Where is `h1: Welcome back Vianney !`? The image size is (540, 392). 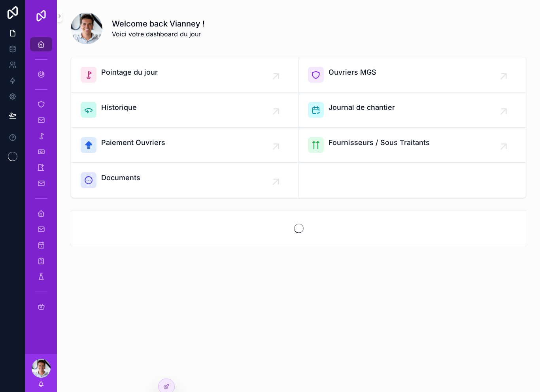
h1: Welcome back Vianney ! is located at coordinates (158, 24).